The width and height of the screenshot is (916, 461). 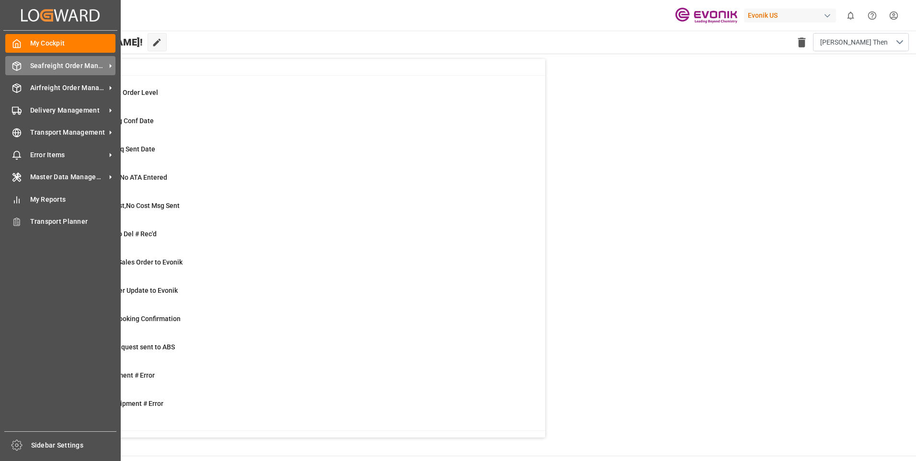 What do you see at coordinates (68, 110) in the screenshot?
I see `span: Delivery Management` at bounding box center [68, 110].